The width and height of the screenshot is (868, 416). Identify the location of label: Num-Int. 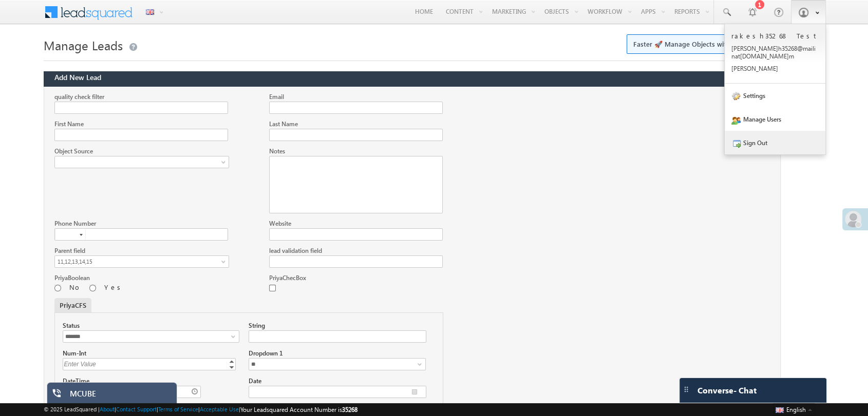
(74, 353).